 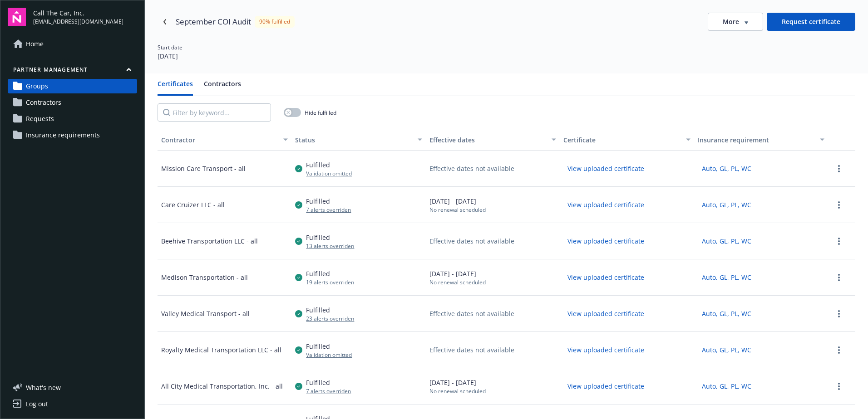 I want to click on div: Royalty Medical Transportation LLC - all, so click(x=221, y=350).